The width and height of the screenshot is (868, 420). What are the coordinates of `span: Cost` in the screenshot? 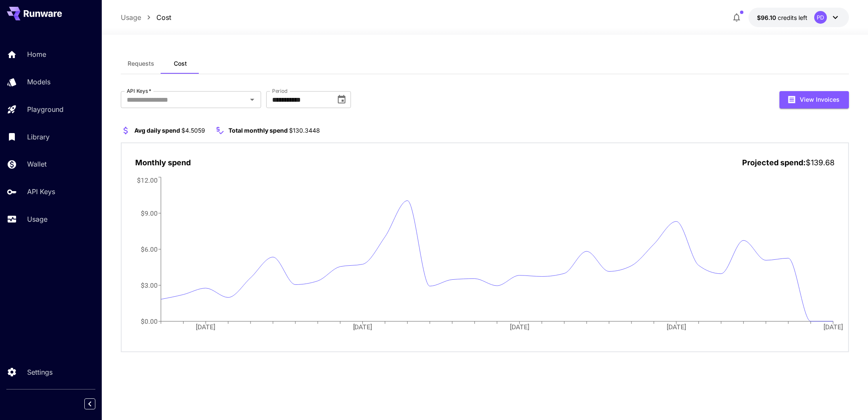 It's located at (180, 64).